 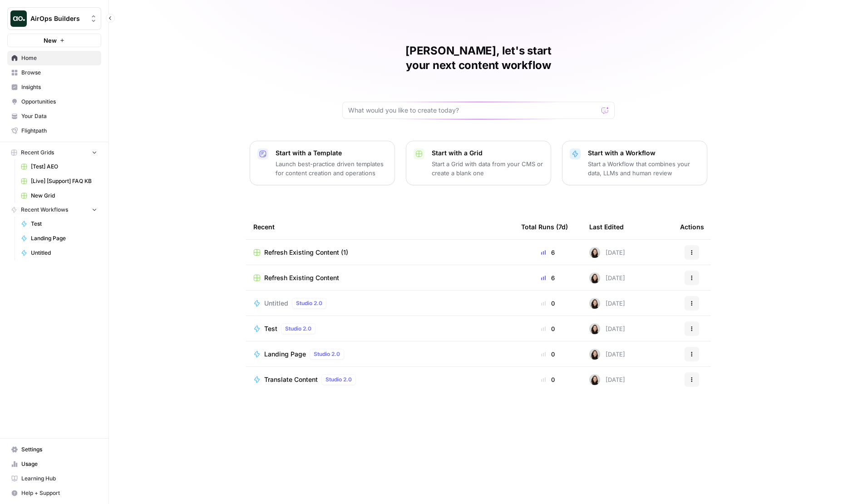 I want to click on span: Settings, so click(x=59, y=450).